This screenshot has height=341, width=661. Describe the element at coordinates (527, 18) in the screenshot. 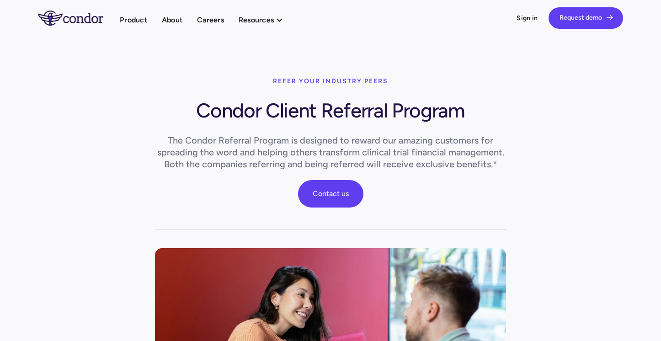

I see `a: Sign in` at that location.